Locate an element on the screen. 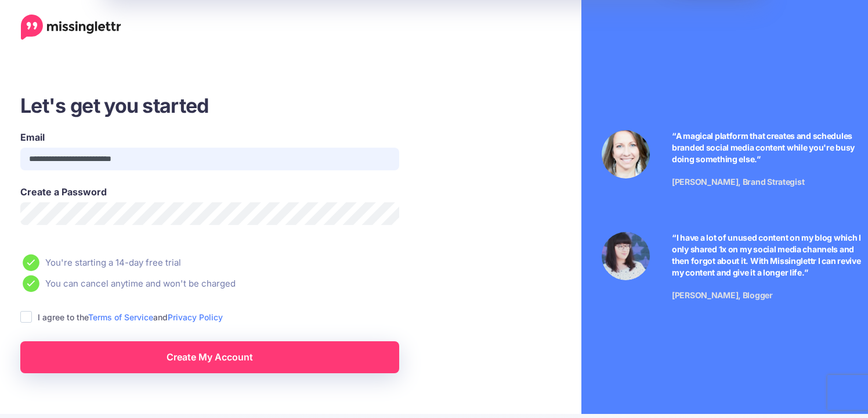  li: You're starting a 14-day free trial is located at coordinates (249, 262).